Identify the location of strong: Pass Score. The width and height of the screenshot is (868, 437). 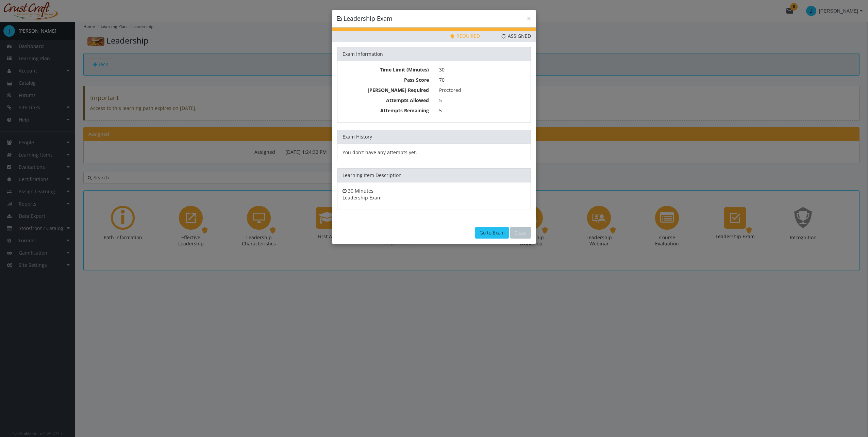
(416, 80).